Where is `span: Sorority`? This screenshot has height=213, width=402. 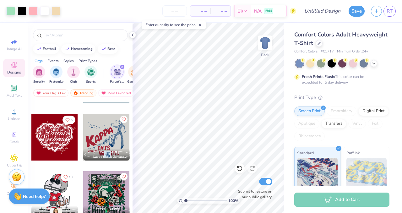
span: Sorority is located at coordinates (39, 82).